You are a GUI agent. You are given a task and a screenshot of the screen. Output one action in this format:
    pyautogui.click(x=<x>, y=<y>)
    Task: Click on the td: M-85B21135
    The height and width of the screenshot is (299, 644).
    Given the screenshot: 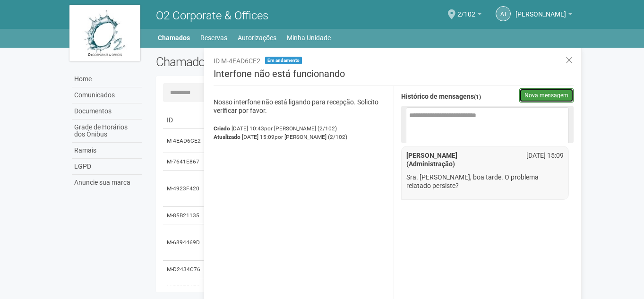 What is the action you would take?
    pyautogui.click(x=184, y=215)
    